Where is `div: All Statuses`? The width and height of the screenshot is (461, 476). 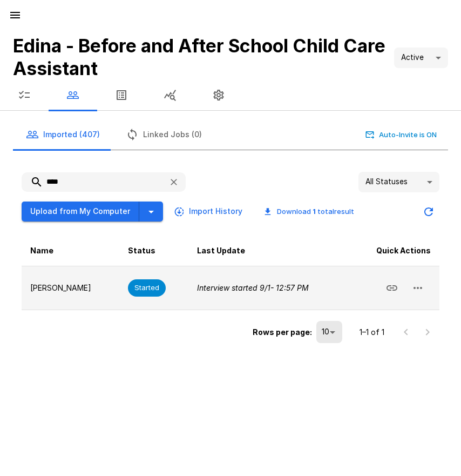 div: All Statuses is located at coordinates (399, 182).